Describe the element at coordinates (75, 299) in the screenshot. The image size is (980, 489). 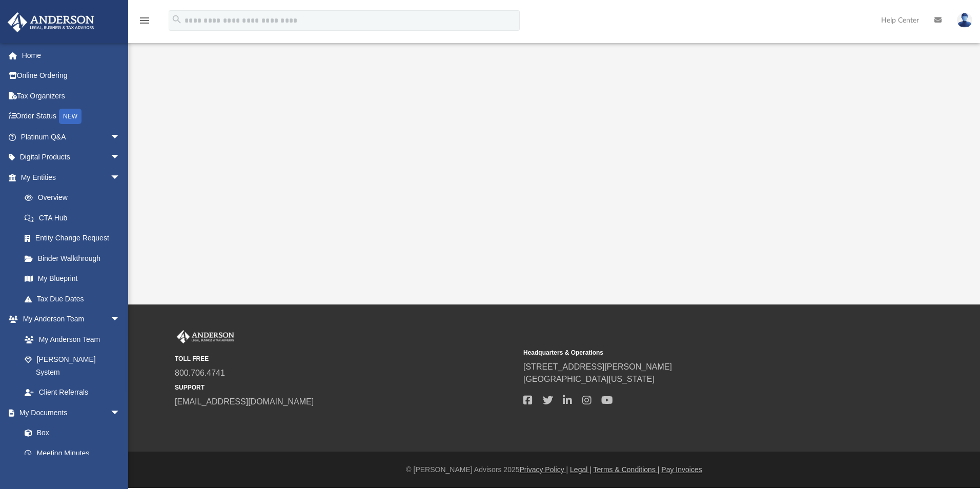
I see `a: Tax Due Dates` at that location.